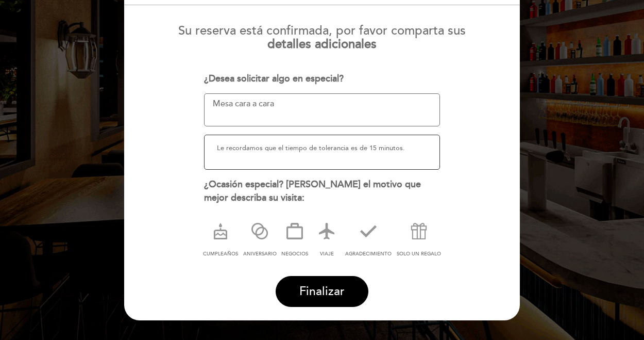  What do you see at coordinates (259, 254) in the screenshot?
I see `span: ANIVERSARIO` at bounding box center [259, 254].